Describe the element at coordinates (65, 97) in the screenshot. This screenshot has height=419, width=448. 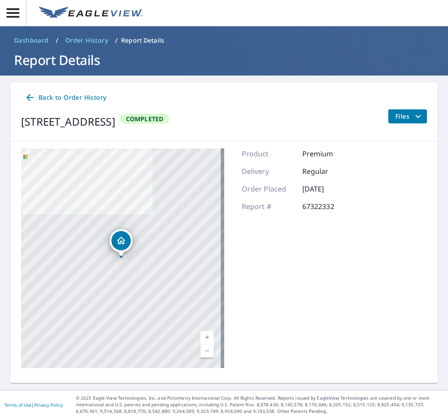
I see `span: Back to Order History` at that location.